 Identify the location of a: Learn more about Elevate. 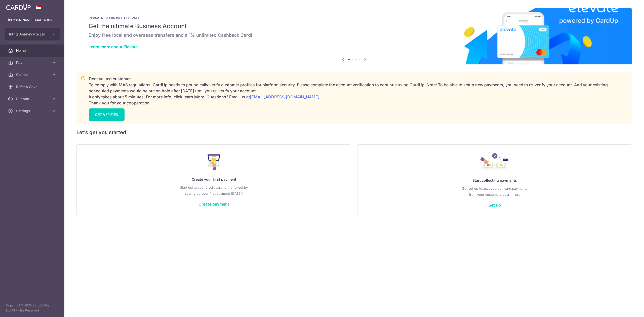
(113, 47).